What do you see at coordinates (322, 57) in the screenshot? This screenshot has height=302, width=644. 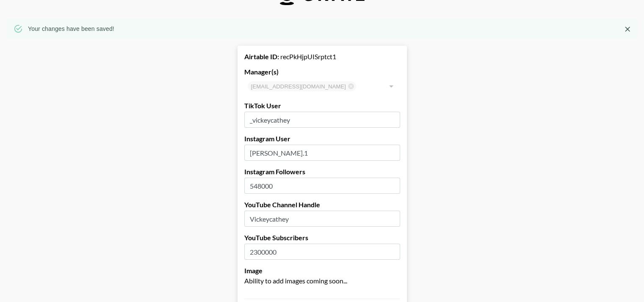 I see `div: recPkHjpUISrptct1` at bounding box center [322, 57].